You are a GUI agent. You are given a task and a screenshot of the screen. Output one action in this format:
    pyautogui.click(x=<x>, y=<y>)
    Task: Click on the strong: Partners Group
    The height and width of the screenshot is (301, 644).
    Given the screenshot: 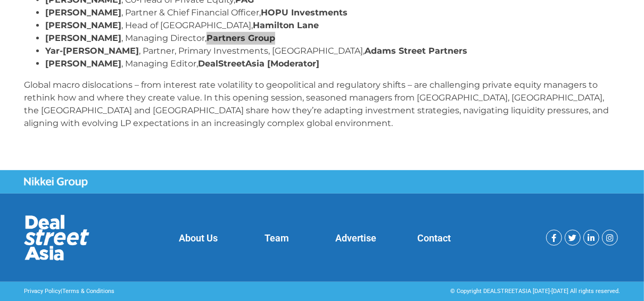 What is the action you would take?
    pyautogui.click(x=241, y=38)
    